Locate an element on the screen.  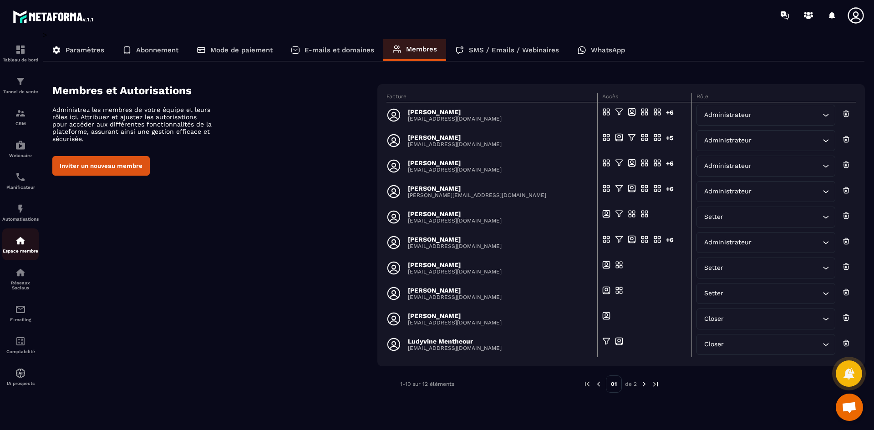
img: next is located at coordinates (644, 384).